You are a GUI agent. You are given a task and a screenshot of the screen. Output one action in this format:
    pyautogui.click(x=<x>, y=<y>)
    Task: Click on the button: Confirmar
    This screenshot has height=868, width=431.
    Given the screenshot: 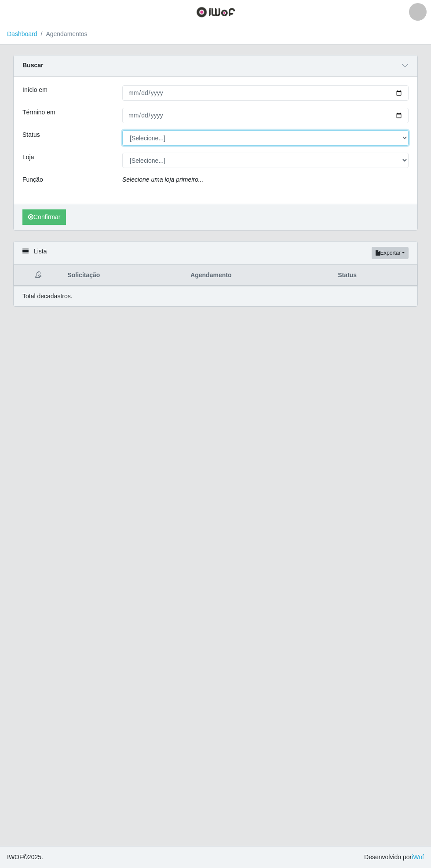 What is the action you would take?
    pyautogui.click(x=44, y=217)
    